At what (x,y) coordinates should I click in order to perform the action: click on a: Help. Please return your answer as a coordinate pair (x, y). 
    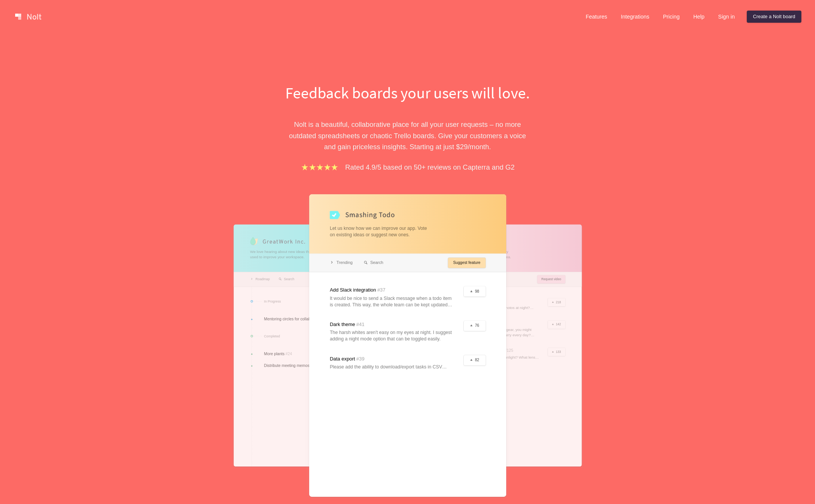
    Looking at the image, I should click on (699, 16).